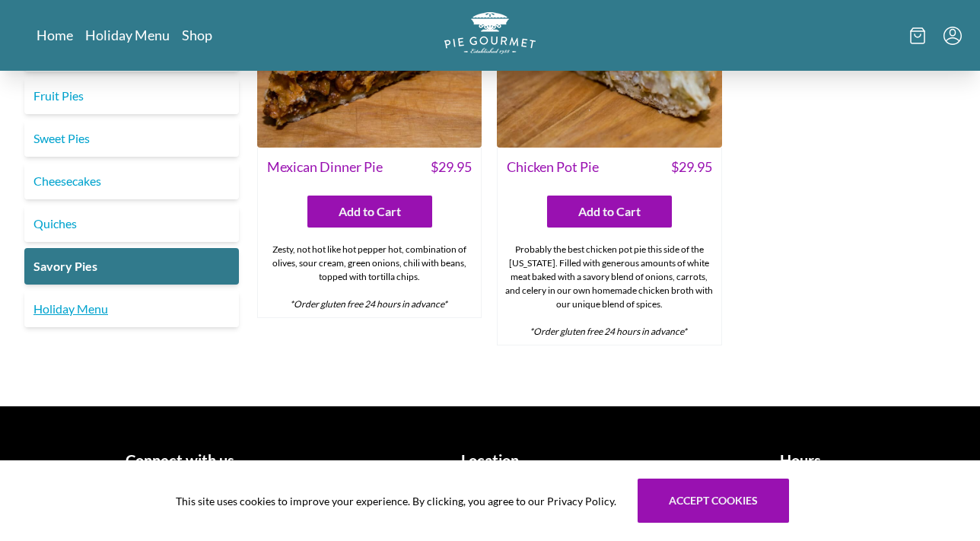  What do you see at coordinates (131, 267) in the screenshot?
I see `a: Savory Pies` at bounding box center [131, 267].